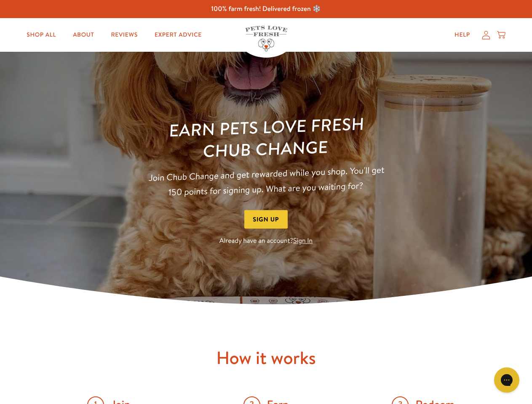 This screenshot has width=532, height=404. What do you see at coordinates (266, 219) in the screenshot?
I see `button: Sign Up` at bounding box center [266, 219].